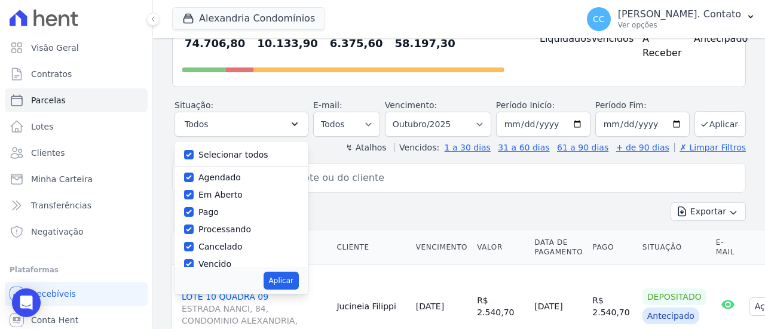 This screenshot has height=329, width=765. What do you see at coordinates (219, 178) in the screenshot?
I see `label: Agendado` at bounding box center [219, 178].